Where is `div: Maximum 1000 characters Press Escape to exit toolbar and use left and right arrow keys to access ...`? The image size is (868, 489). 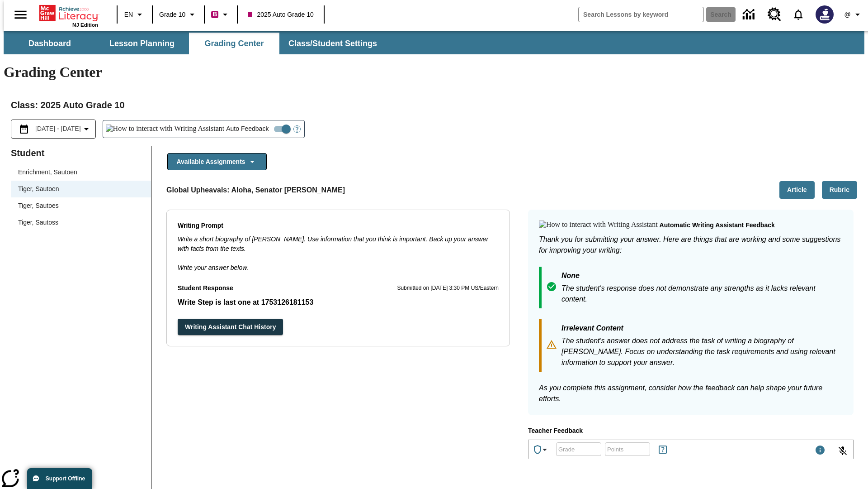 div: Maximum 1000 characters Press Escape to exit toolbar and use left and right arrow keys to access ... is located at coordinates (821, 450).